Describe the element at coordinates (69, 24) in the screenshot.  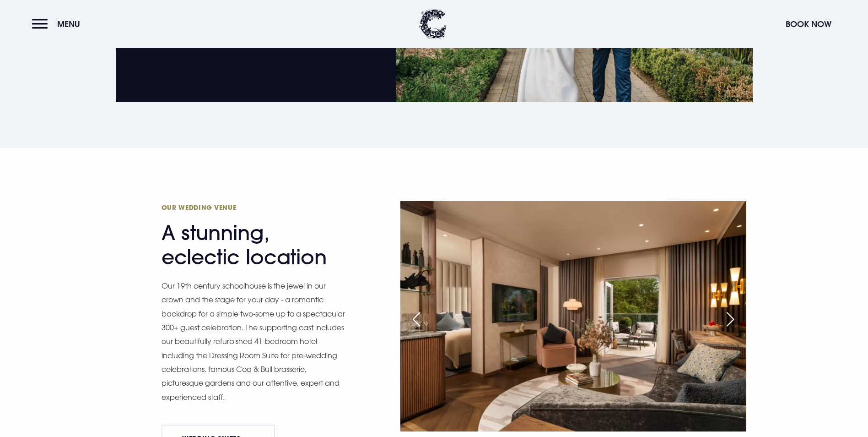
I see `span: Menu` at that location.